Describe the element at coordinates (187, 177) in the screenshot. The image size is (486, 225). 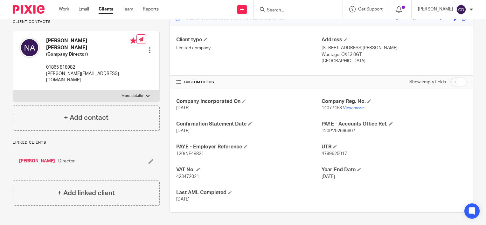
I see `span: 423472021` at that location.